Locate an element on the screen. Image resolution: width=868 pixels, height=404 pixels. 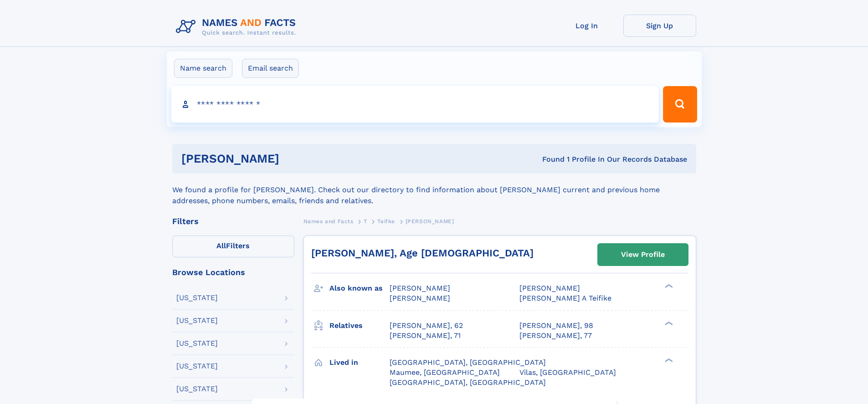
label: Name search is located at coordinates (204, 68).